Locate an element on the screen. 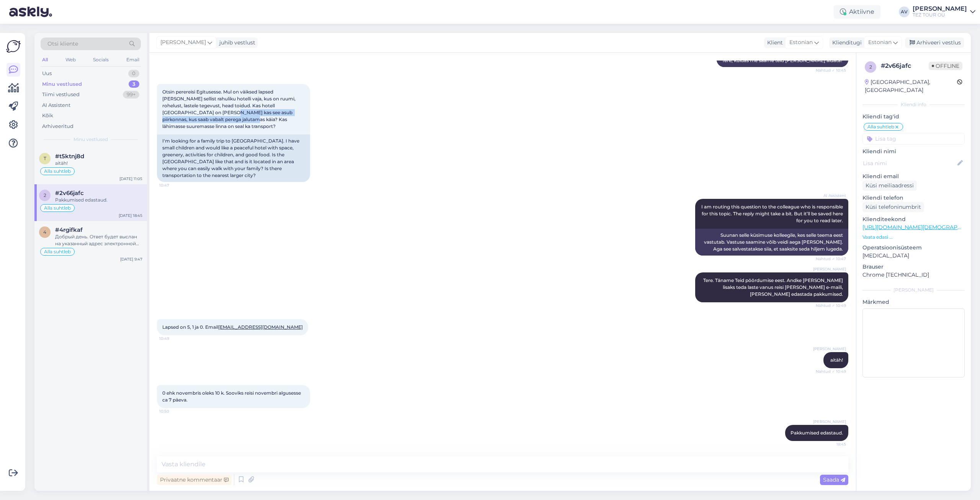 Image resolution: width=980 pixels, height=500 pixels. p: Kliendi nimi is located at coordinates (913, 151).